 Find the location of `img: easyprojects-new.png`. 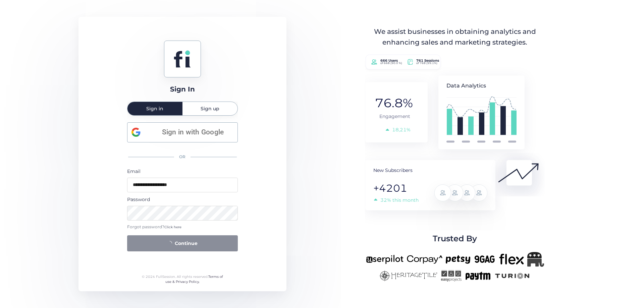

img: easyprojects-new.png is located at coordinates (451, 276).